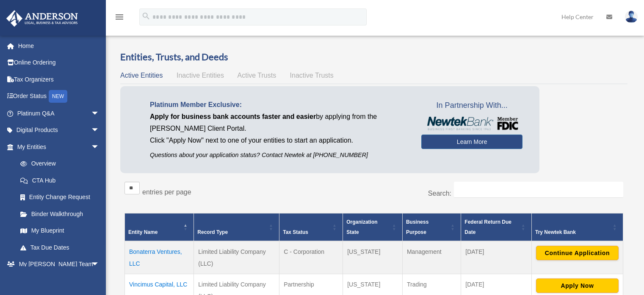  Describe the element at coordinates (167, 191) in the screenshot. I see `label: entries per page` at that location.